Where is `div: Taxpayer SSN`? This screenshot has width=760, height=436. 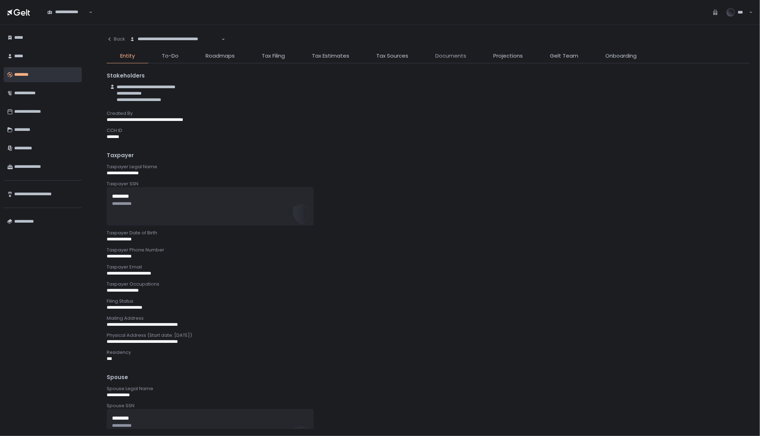 div: Taxpayer SSN is located at coordinates (428, 184).